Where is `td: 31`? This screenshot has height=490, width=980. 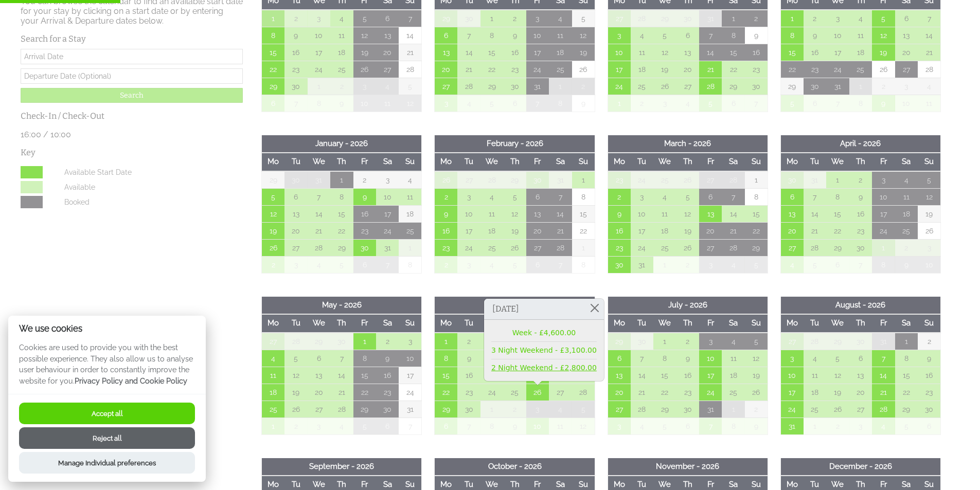 td: 31 is located at coordinates (537, 86).